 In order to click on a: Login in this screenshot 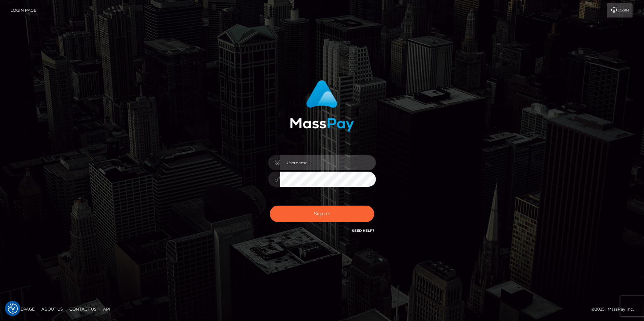, I will do `click(620, 10)`.